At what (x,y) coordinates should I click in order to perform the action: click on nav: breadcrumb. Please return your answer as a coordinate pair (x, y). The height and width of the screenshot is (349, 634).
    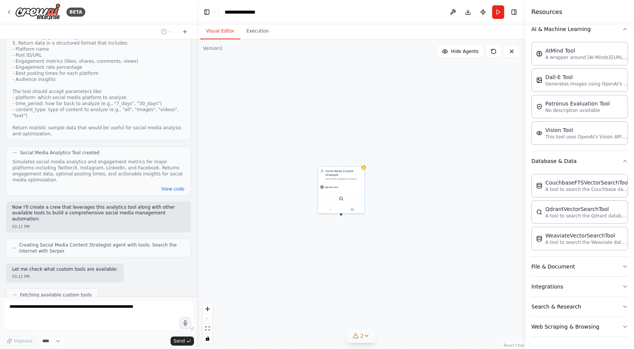
    Looking at the image, I should click on (244, 12).